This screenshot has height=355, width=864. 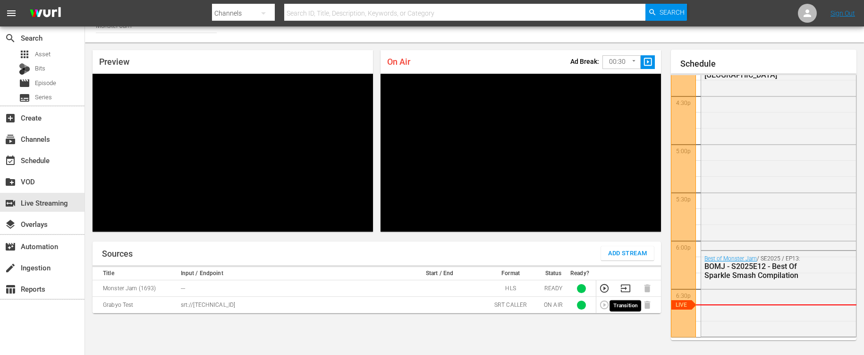 I want to click on span: Schedule, so click(x=10, y=161).